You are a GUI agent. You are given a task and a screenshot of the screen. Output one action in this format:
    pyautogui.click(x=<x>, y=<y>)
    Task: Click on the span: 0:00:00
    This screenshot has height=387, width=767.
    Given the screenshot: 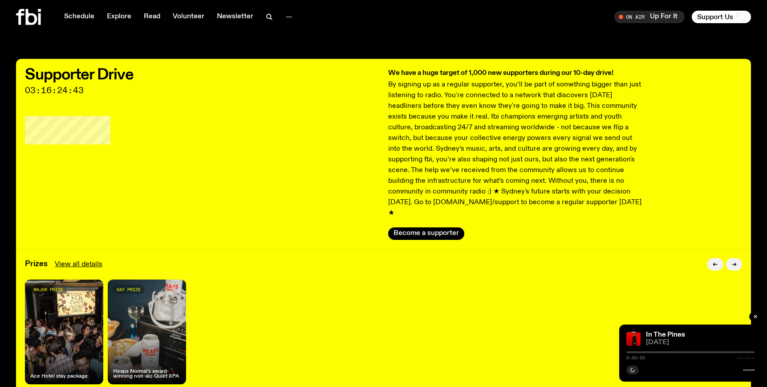 What is the action you would take?
    pyautogui.click(x=636, y=358)
    